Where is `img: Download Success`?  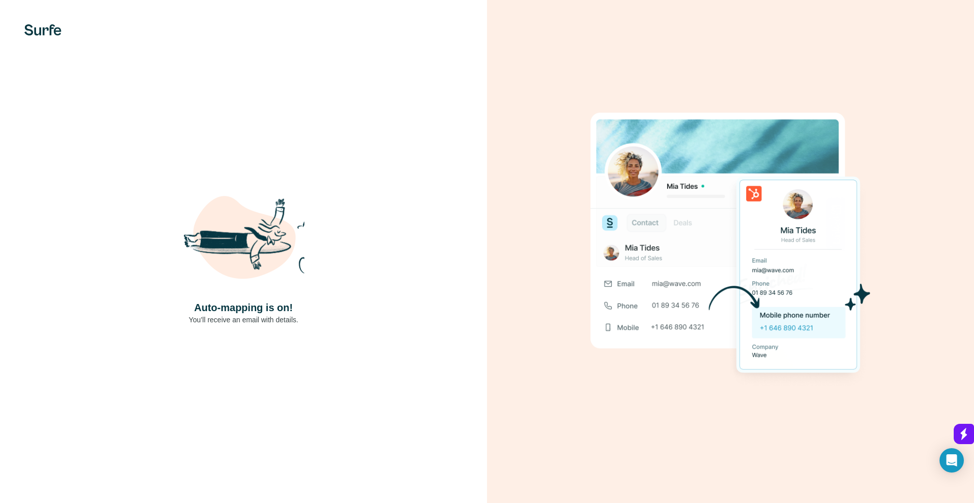
img: Download Success is located at coordinates (730, 251).